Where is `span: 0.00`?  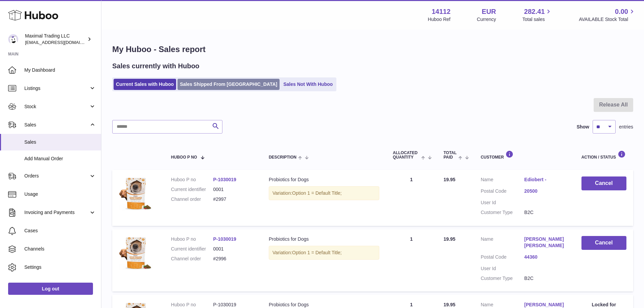
span: 0.00 is located at coordinates (621, 11).